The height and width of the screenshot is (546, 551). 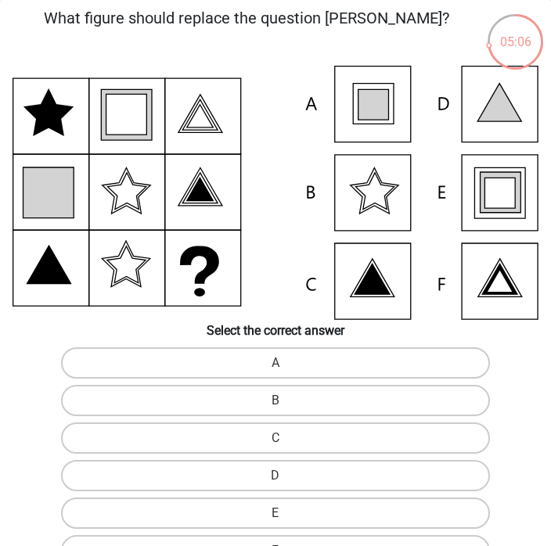 What do you see at coordinates (275, 363) in the screenshot?
I see `label: A` at bounding box center [275, 363].